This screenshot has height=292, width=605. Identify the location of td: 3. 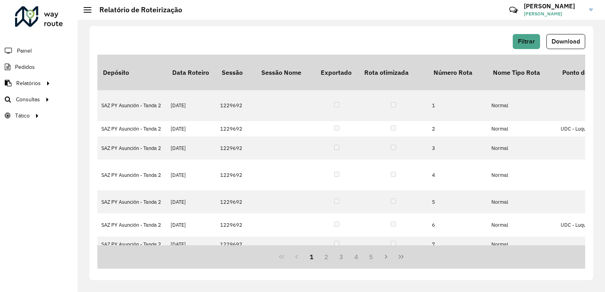
(458, 148).